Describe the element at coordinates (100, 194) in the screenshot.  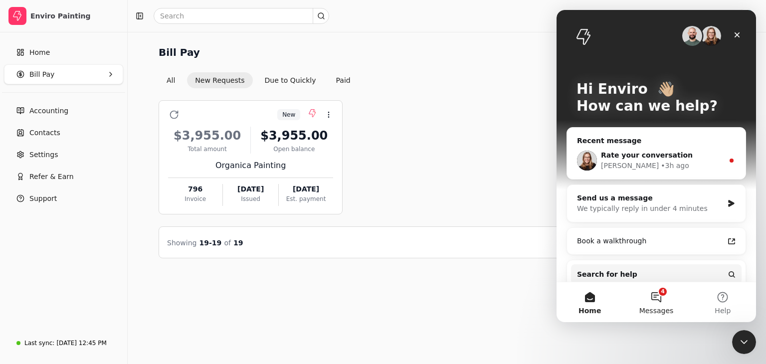
I see `div: Send us a messageWe typically reply in under 4 minutes` at that location.